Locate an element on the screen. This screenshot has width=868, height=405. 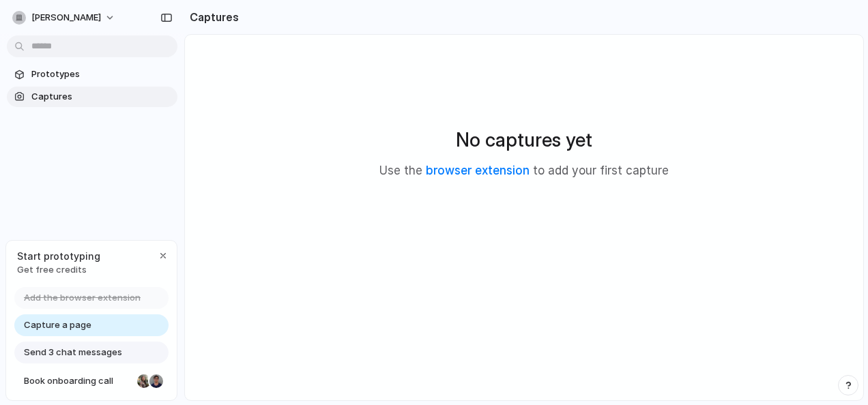
span: Captures is located at coordinates (102, 97).